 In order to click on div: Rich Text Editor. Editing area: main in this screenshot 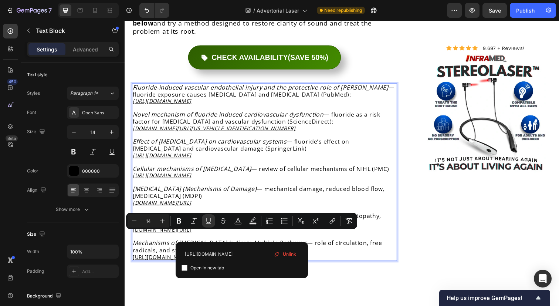, I will do `click(143, 154)`.